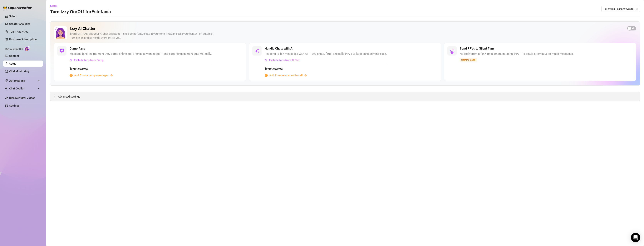 The height and width of the screenshot is (246, 644). What do you see at coordinates (621, 9) in the screenshot?
I see `span: Estefania (jessashyycute)` at bounding box center [621, 9].